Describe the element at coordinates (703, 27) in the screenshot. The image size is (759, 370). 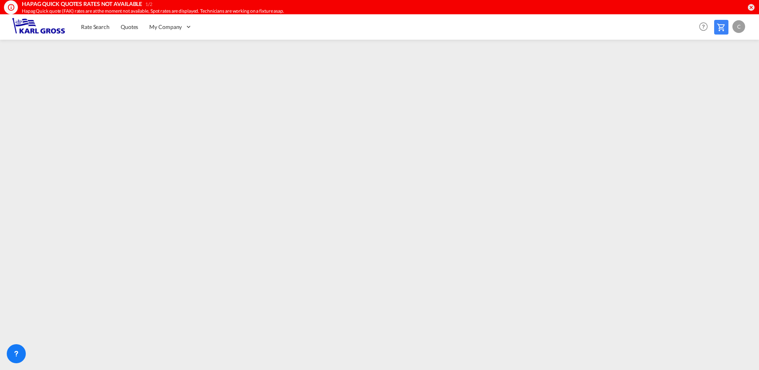
I see `span: Help` at that location.